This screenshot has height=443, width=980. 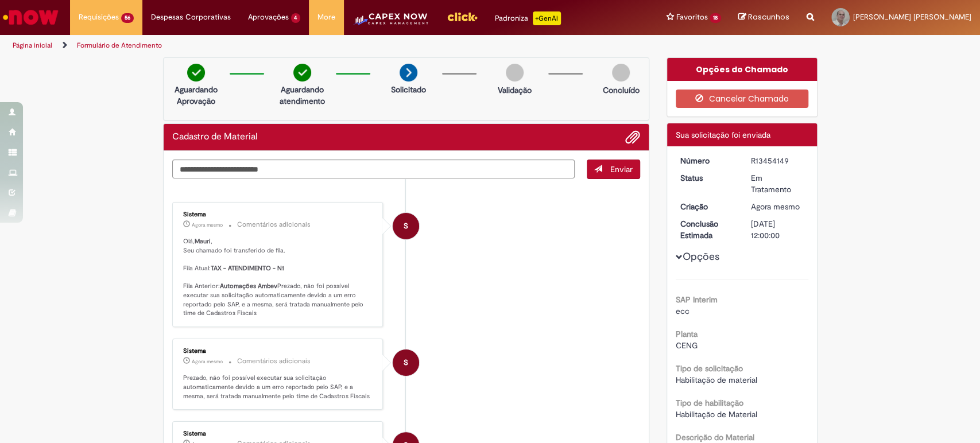 I want to click on span: Rascunhos, so click(x=769, y=17).